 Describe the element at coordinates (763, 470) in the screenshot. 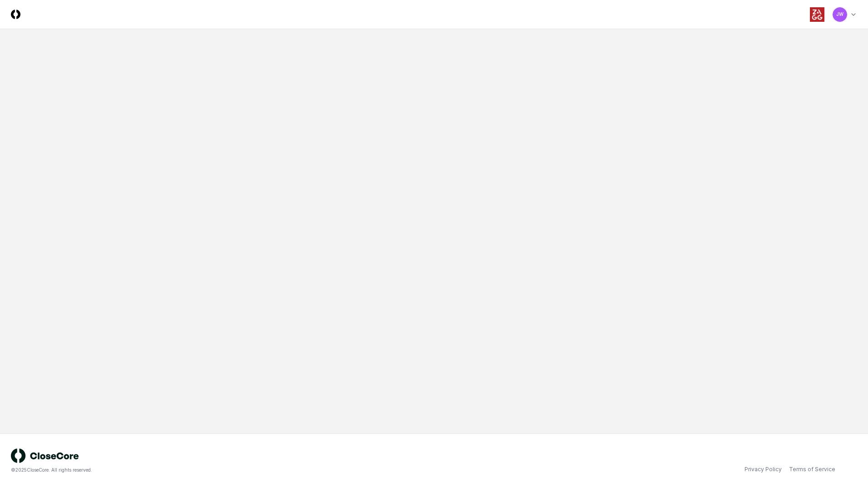

I see `a: Privacy Policy` at that location.